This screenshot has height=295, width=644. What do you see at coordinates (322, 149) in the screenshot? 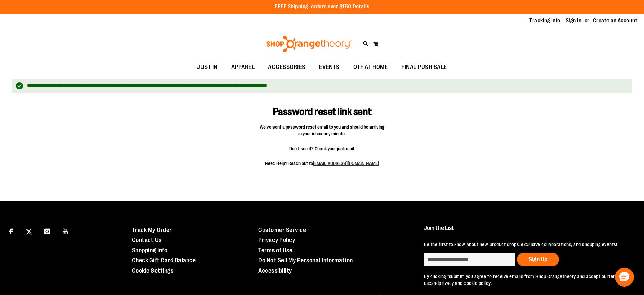
I see `span: Don't see it? Check your junk mail.` at bounding box center [322, 149].